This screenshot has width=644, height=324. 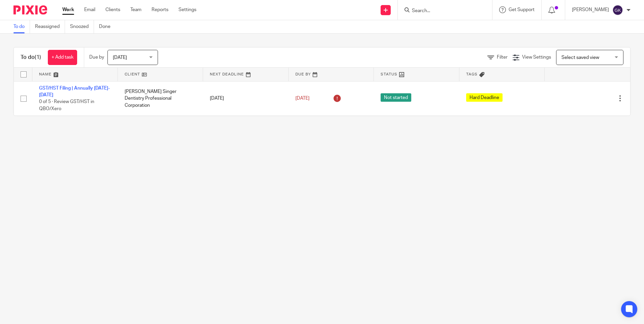 What do you see at coordinates (442, 11) in the screenshot?
I see `input: Search` at bounding box center [442, 11].